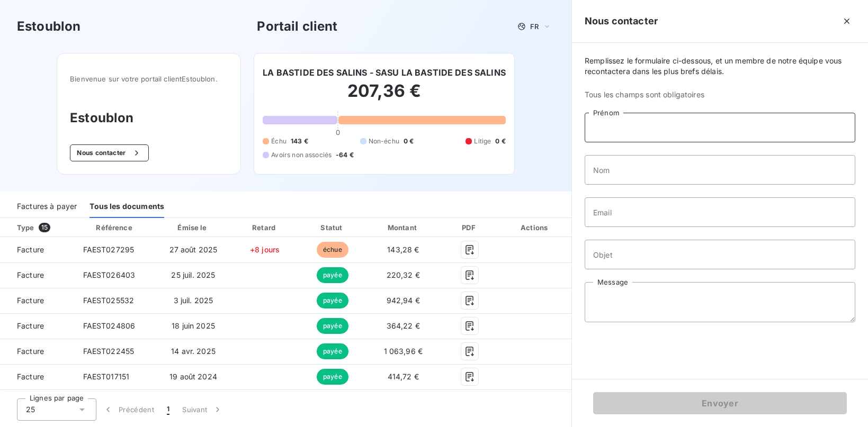 Image resolution: width=868 pixels, height=427 pixels. I want to click on div: Type, so click(41, 228).